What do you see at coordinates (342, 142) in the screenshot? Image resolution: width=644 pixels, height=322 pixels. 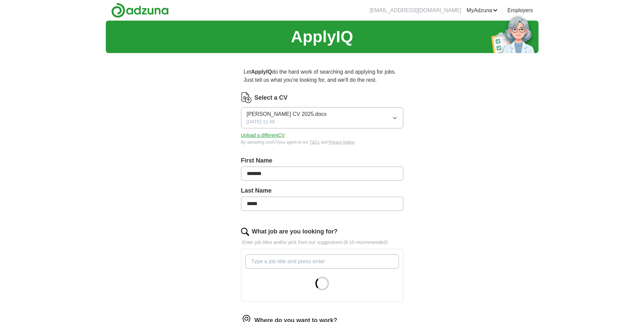 I see `a: Privacy Notice` at bounding box center [342, 142].